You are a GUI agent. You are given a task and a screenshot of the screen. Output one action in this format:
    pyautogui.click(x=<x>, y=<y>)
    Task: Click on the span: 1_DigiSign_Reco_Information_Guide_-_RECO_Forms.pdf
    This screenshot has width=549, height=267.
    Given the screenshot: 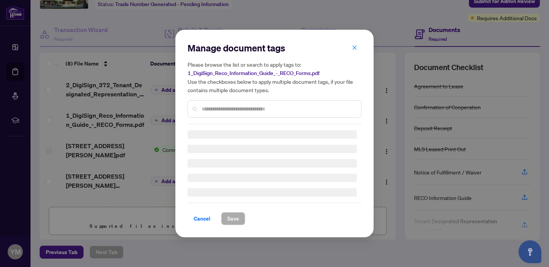 What is the action you would take?
    pyautogui.click(x=254, y=73)
    